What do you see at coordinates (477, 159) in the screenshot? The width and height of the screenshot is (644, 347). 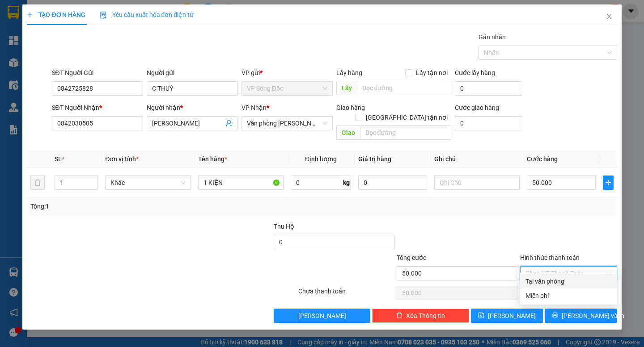 I see `th: Ghi chú` at bounding box center [477, 159].